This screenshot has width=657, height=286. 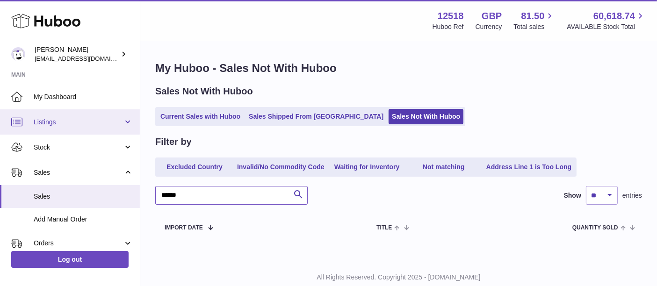 I want to click on label: Show, so click(x=573, y=196).